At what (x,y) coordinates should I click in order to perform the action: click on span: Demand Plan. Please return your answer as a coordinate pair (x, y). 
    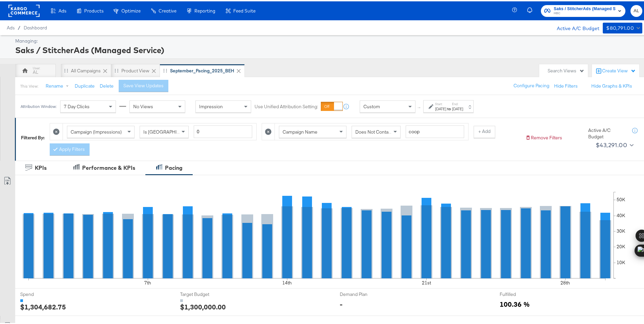
    Looking at the image, I should click on (365, 293).